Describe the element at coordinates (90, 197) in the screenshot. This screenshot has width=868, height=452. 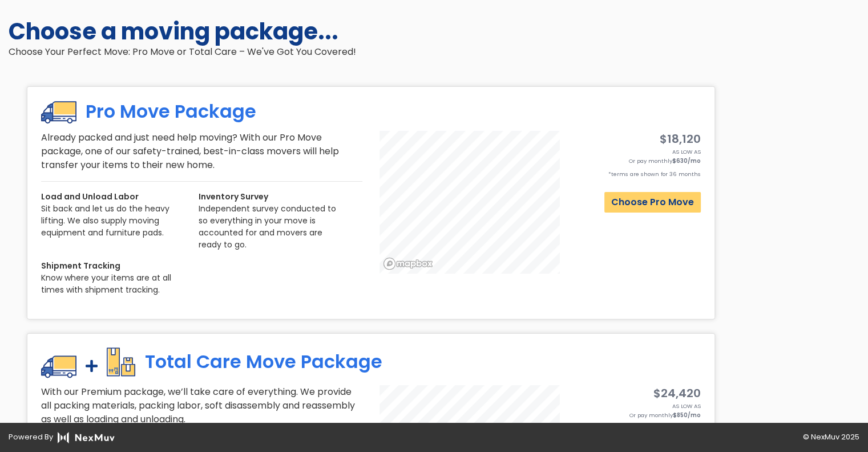
I see `strong: Load and Unload Labor` at that location.